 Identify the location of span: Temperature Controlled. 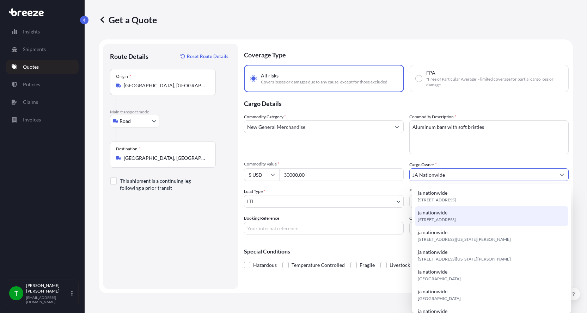
(318, 265).